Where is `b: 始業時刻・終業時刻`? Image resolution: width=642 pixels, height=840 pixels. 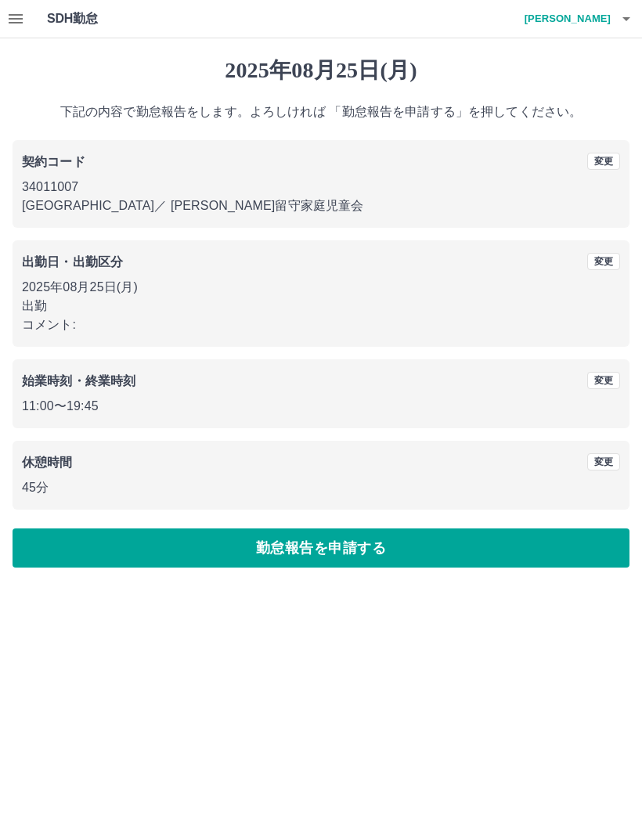 b: 始業時刻・終業時刻 is located at coordinates (79, 381).